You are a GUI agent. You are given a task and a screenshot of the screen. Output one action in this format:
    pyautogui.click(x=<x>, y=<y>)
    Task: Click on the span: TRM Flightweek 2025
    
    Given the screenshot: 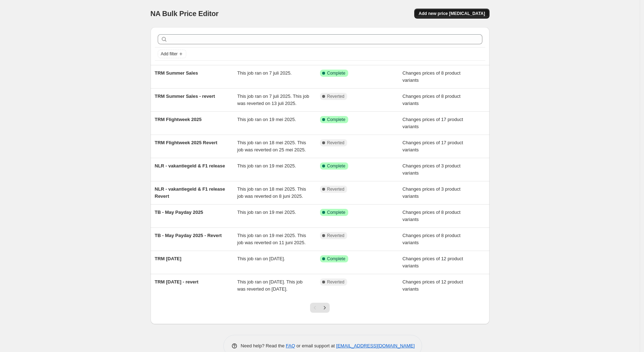 What is the action you would take?
    pyautogui.click(x=178, y=119)
    